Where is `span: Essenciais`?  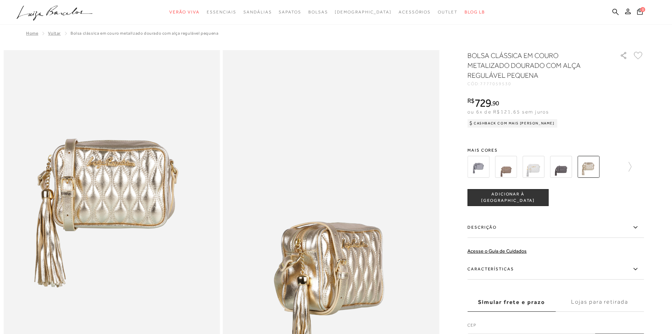 span: Essenciais is located at coordinates (222, 12).